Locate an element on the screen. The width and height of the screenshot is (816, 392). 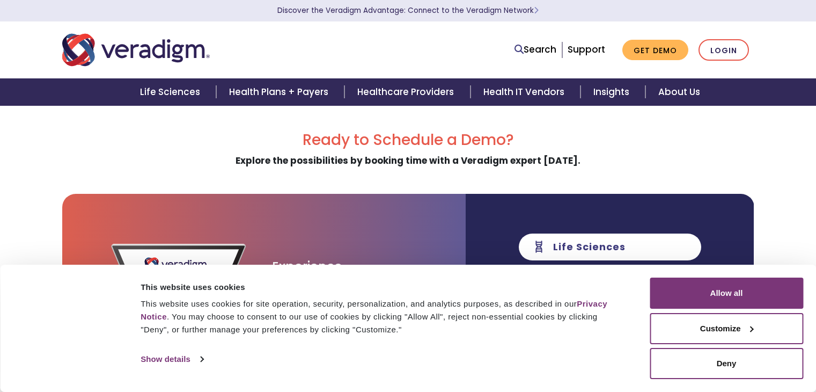
div: This website uses cookies for site operation, security, personalization, and analytics purposes, ... is located at coordinates (383, 317).